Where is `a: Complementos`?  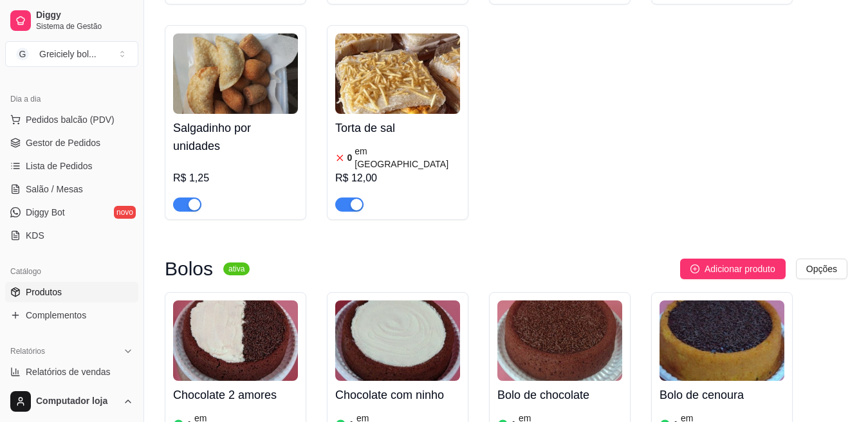 a: Complementos is located at coordinates (71, 315).